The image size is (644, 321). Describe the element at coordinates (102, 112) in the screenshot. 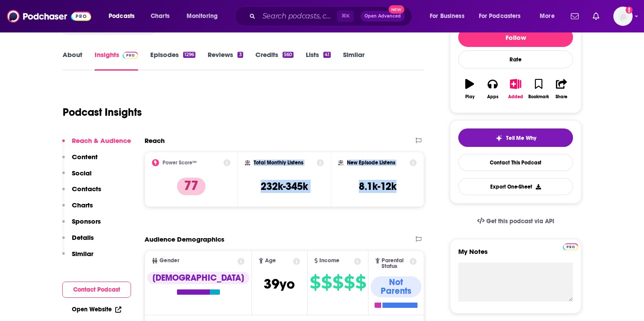

I see `h1: Podcast Insights` at that location.